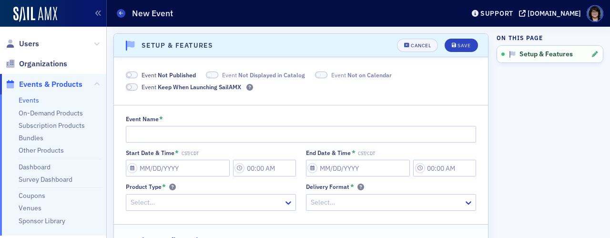 This screenshot has height=238, width=610. What do you see at coordinates (327, 186) in the screenshot?
I see `div: Delivery Format` at bounding box center [327, 186].